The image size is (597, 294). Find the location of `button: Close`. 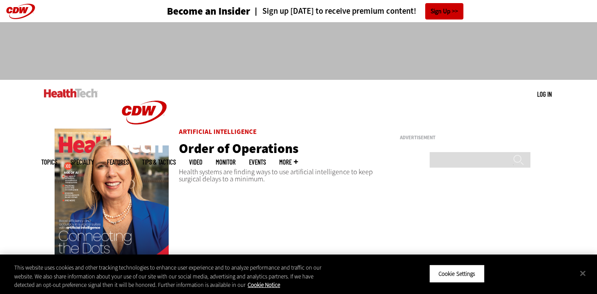

button: Close is located at coordinates (582, 273).